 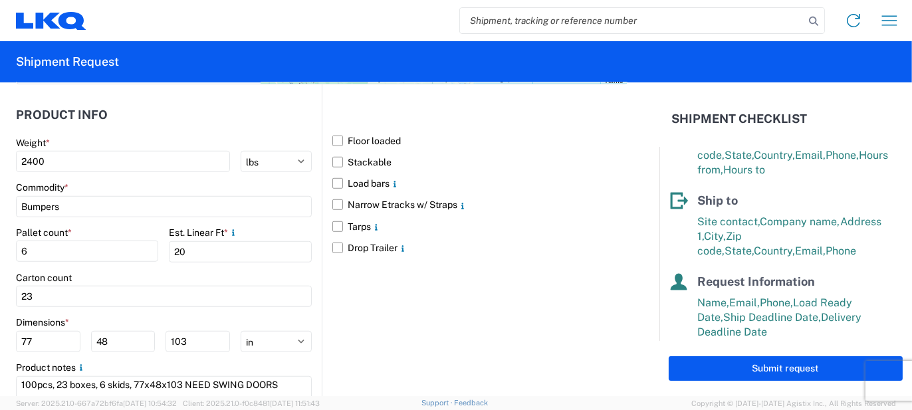 I want to click on label: Dimensions, so click(x=43, y=322).